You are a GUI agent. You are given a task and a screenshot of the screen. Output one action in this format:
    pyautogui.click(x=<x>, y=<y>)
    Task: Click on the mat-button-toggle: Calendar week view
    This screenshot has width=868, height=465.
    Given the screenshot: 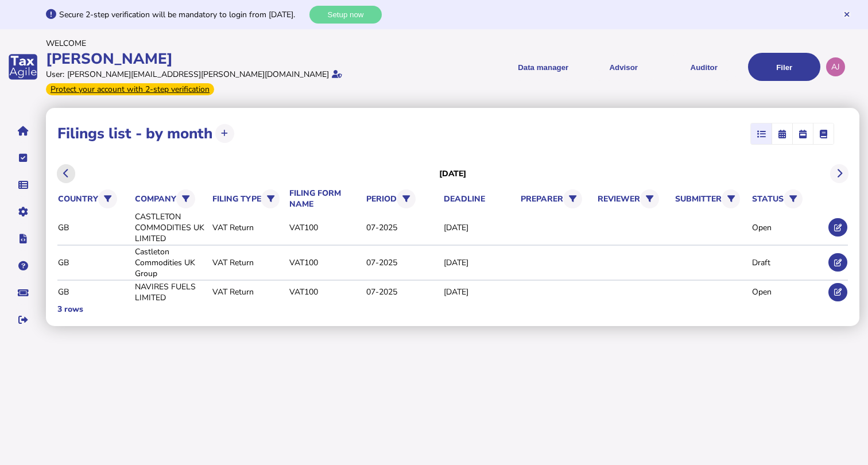 What is the action you would take?
    pyautogui.click(x=803, y=134)
    